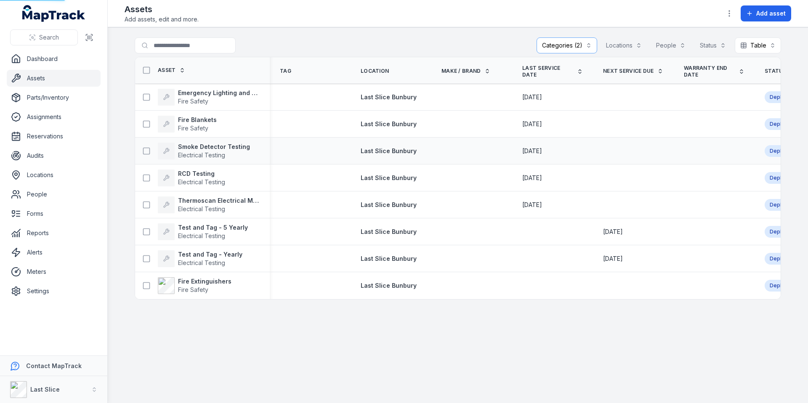 This screenshot has height=403, width=808. Describe the element at coordinates (53, 117) in the screenshot. I see `a: Assignments` at that location.